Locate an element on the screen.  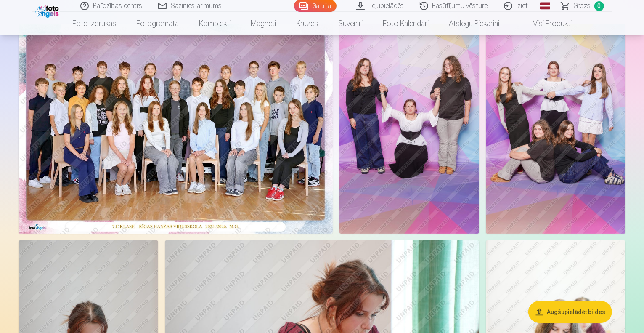
span: 0 is located at coordinates (599, 6).